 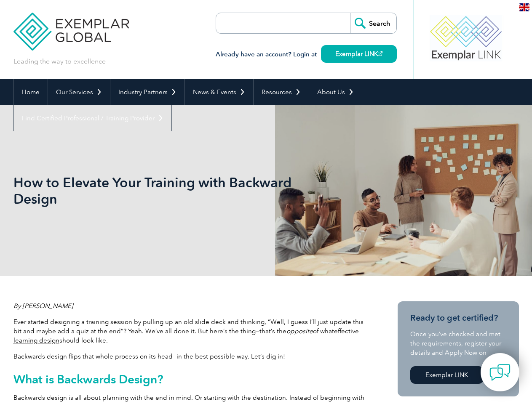 I want to click on img: en, so click(x=524, y=7).